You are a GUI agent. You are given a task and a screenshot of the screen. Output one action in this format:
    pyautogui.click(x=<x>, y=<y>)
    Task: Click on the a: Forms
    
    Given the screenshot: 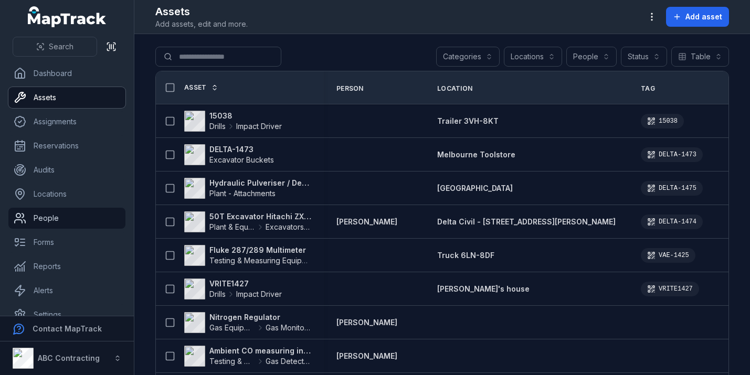 What is the action you would take?
    pyautogui.click(x=67, y=243)
    